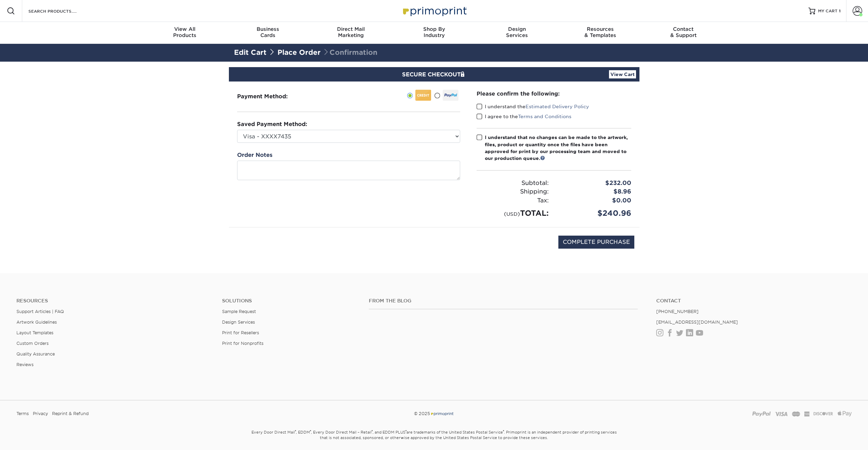 The height and width of the screenshot is (450, 868). What do you see at coordinates (595, 201) in the screenshot?
I see `div: $0.00` at bounding box center [595, 201].